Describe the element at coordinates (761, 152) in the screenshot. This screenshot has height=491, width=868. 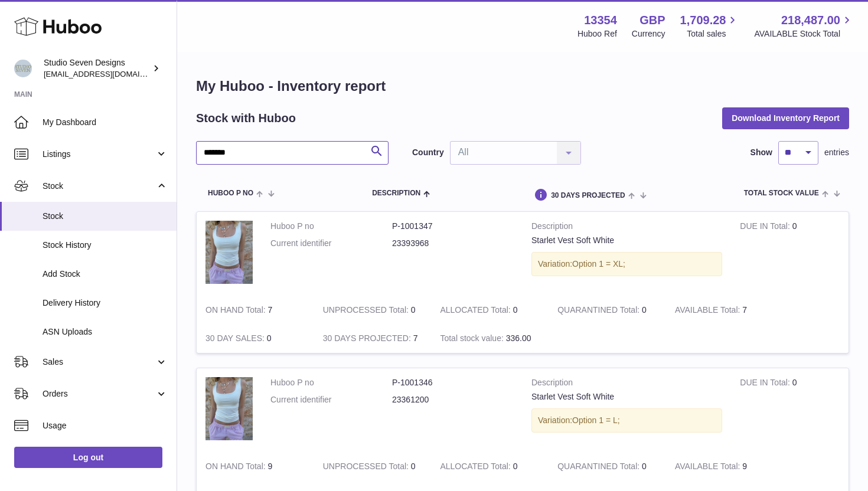
I see `label: Show` at that location.